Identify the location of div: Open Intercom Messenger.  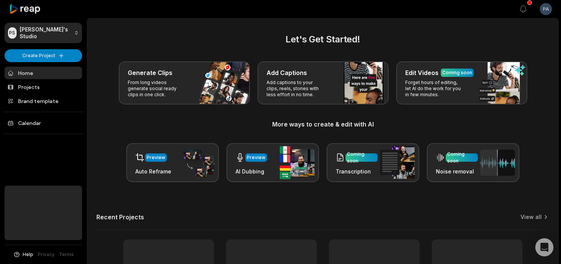
(544, 247).